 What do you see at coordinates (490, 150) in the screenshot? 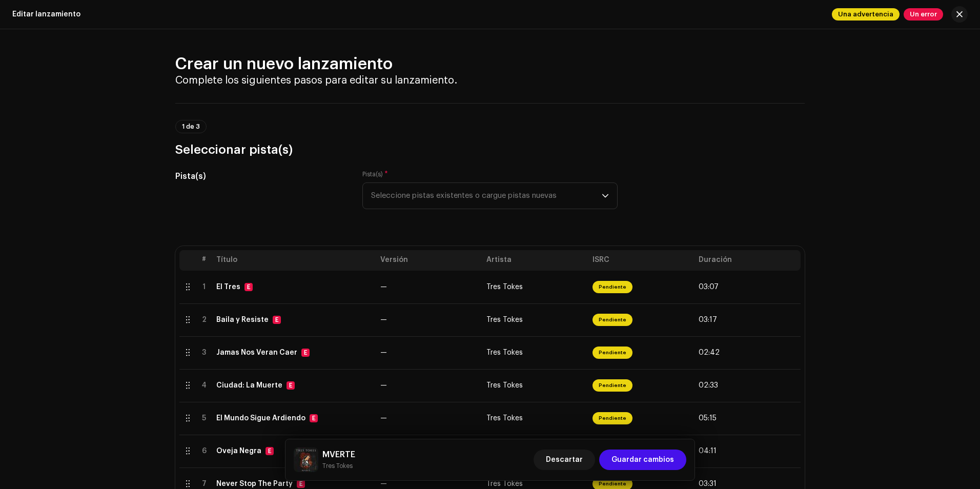
I see `h3: Seleccionar pista(s)` at bounding box center [490, 150].